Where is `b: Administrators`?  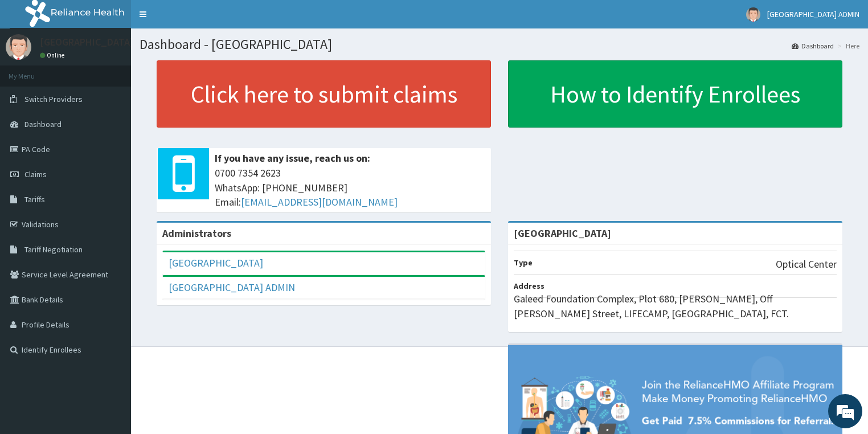 b: Administrators is located at coordinates (196, 233).